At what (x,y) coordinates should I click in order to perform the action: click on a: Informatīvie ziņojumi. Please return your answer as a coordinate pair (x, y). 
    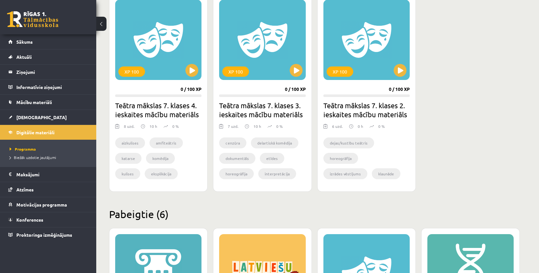
    Looking at the image, I should click on (48, 87).